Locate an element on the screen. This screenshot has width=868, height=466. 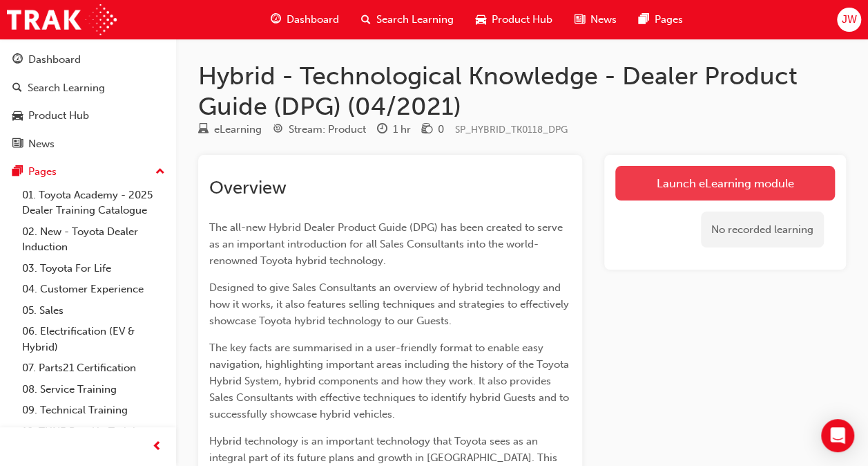
a: search-iconSearch Learning is located at coordinates (407, 19).